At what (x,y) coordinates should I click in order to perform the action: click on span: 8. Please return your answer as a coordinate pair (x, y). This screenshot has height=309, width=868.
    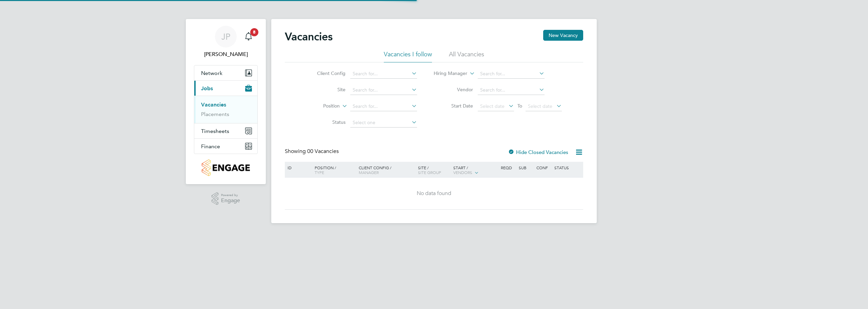
    Looking at the image, I should click on (254, 32).